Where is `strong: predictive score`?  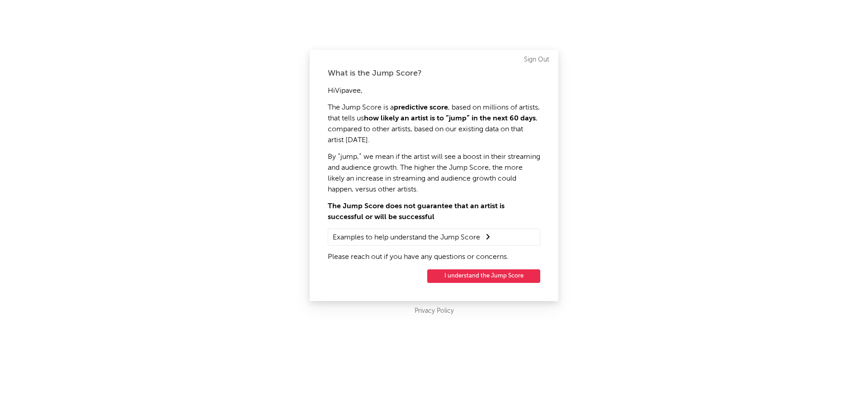
strong: predictive score is located at coordinates (421, 108).